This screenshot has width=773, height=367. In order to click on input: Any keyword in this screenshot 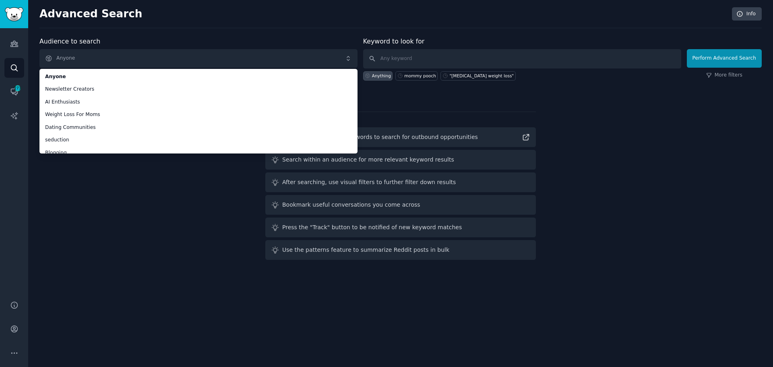, I will do `click(522, 59)`.